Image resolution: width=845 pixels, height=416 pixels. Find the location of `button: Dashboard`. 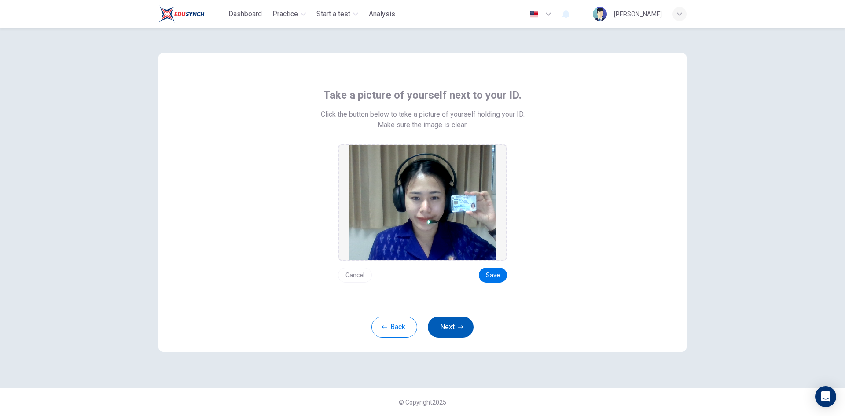

button: Dashboard is located at coordinates (245, 14).